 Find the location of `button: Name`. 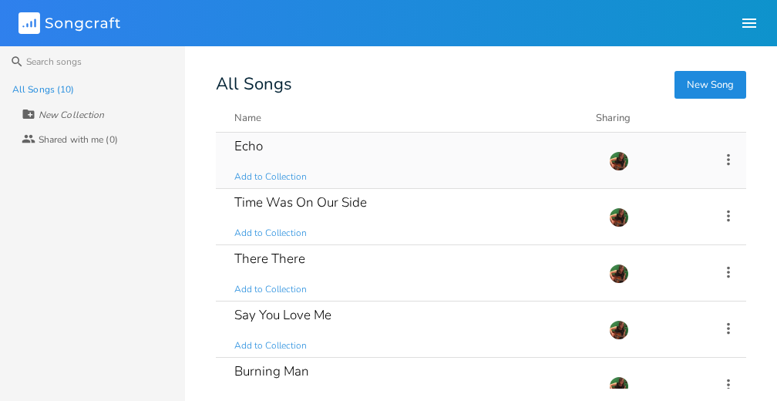

button: Name is located at coordinates (405, 118).